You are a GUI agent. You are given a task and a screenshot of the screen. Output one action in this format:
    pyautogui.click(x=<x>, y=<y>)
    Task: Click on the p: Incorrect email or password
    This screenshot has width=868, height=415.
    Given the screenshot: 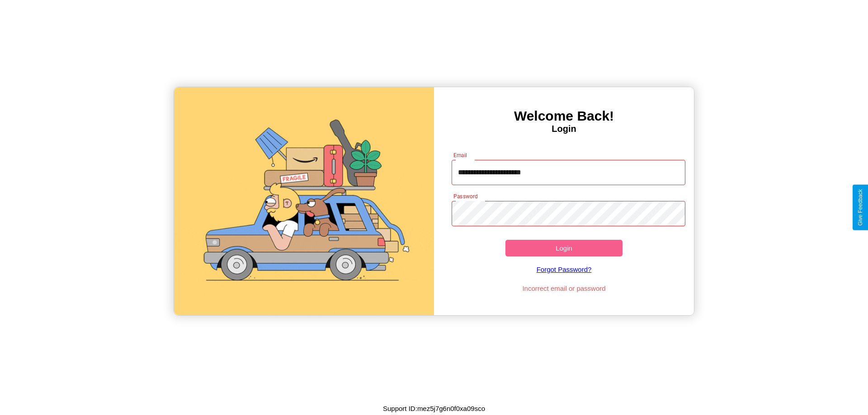 What is the action you would take?
    pyautogui.click(x=564, y=288)
    